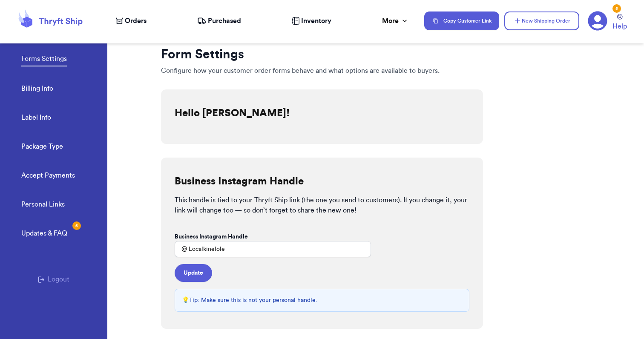 This screenshot has height=339, width=644. Describe the element at coordinates (322, 205) in the screenshot. I see `p: This handle is tied to your Thryft Ship link (the one you send to customers). If you change it, y...` at that location.